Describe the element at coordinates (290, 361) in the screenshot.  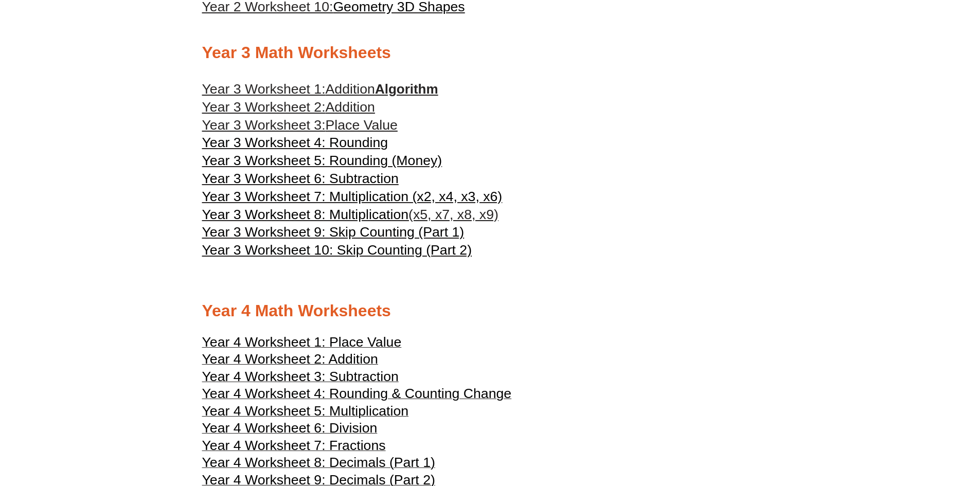
I see `a: Year 4 Worksheet 2: Addition` at that location.